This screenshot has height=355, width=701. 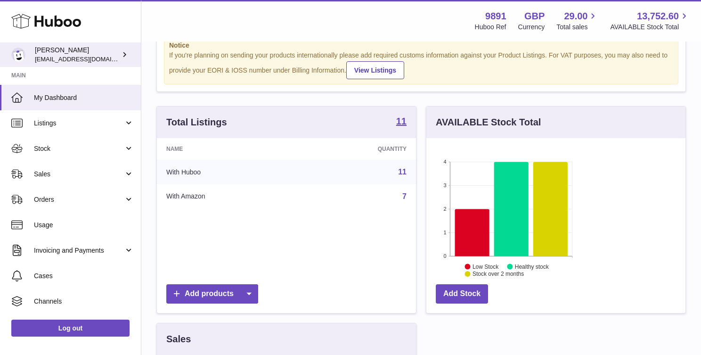 I want to click on a: 13,752.60 AVAILABLE Stock Total, so click(x=649, y=21).